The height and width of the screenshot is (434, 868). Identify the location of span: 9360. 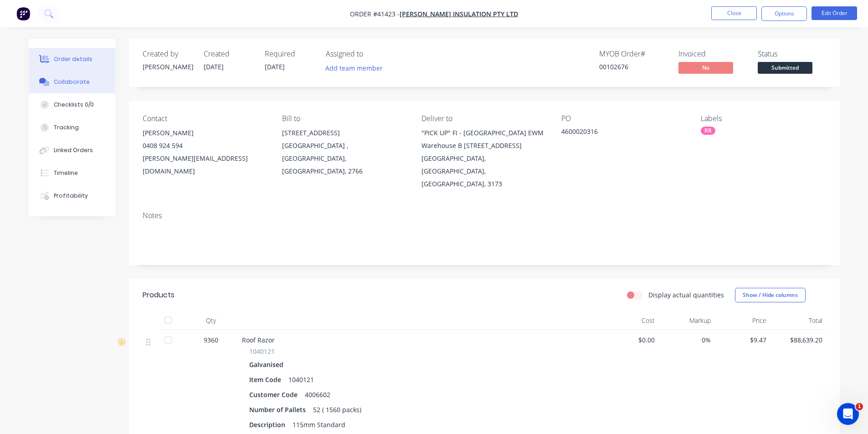
(211, 340).